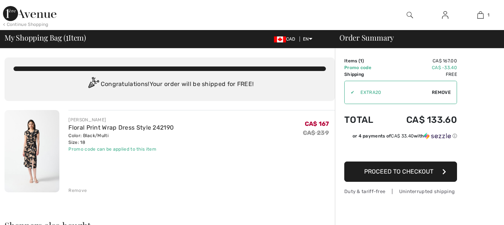  I want to click on div: Promo code can be applied to this item, so click(121, 149).